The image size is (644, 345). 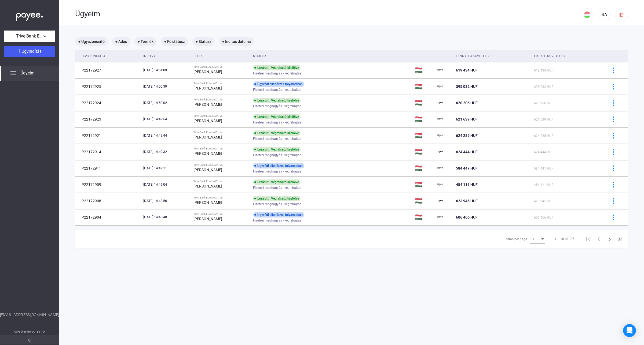 What do you see at coordinates (29, 36) in the screenshot?
I see `span: Trive Bank Europe Zrt.` at bounding box center [29, 36].